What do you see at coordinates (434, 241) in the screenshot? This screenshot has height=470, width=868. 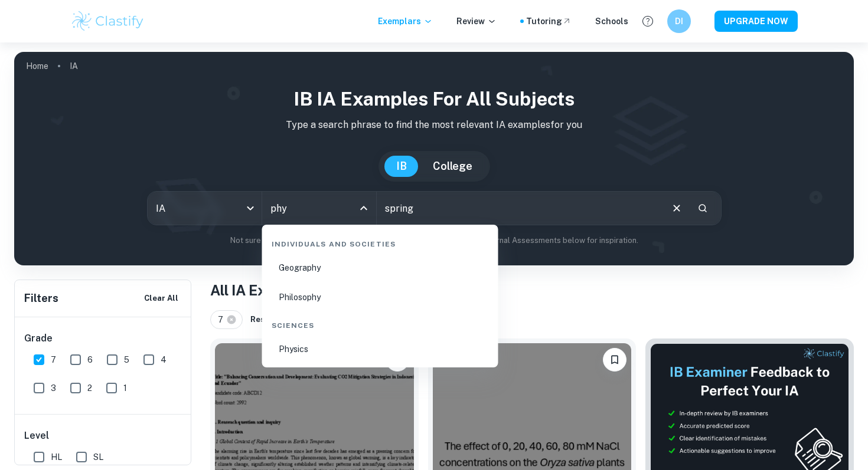 I see `p: Not sure what to search for? You can always look through our example Internal Assessments below f...` at bounding box center [434, 241].